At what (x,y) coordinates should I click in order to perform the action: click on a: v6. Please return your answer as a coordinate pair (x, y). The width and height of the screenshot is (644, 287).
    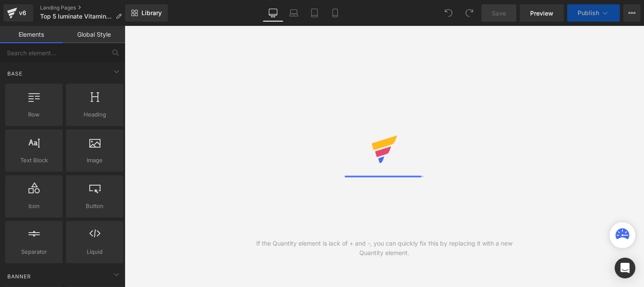
    Looking at the image, I should click on (18, 13).